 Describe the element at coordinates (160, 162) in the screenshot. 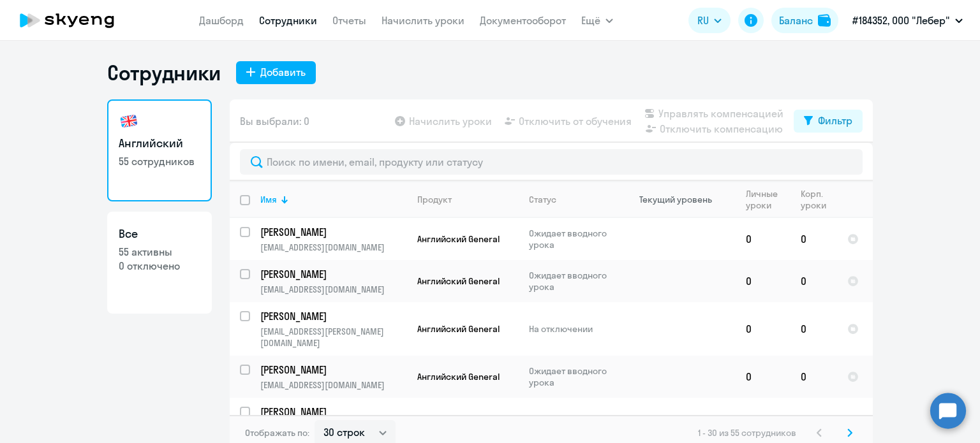

I see `p: 55 сотрудников` at that location.